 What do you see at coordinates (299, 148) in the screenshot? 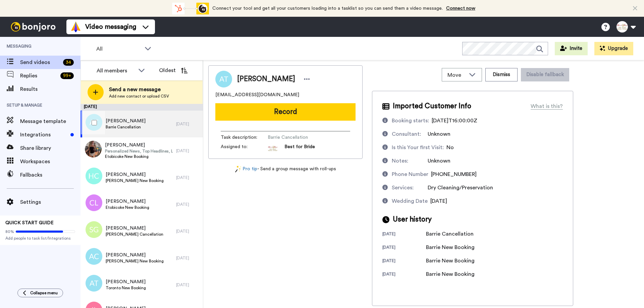
I see `span: Best for Bride` at bounding box center [299, 148].